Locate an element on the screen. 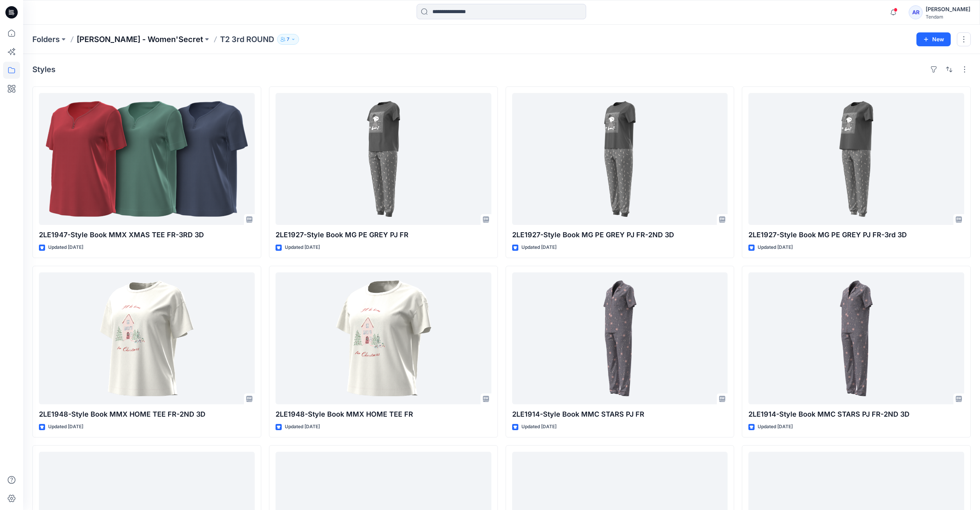  p: 2LE1927-Style Book MG PE GREY PJ FR-2ND 3D is located at coordinates (620, 235).